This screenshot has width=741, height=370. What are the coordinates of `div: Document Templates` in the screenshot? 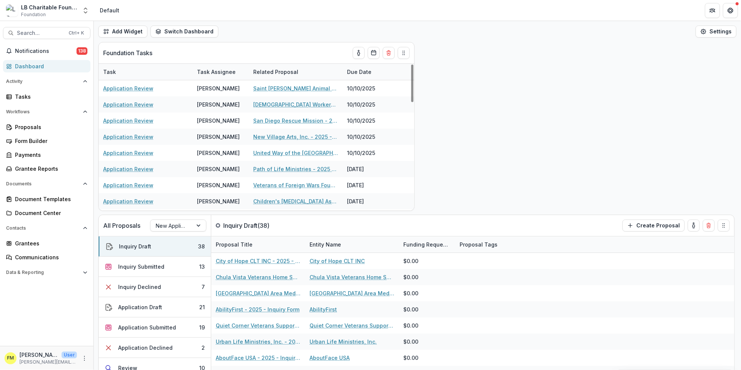 It's located at (50, 199).